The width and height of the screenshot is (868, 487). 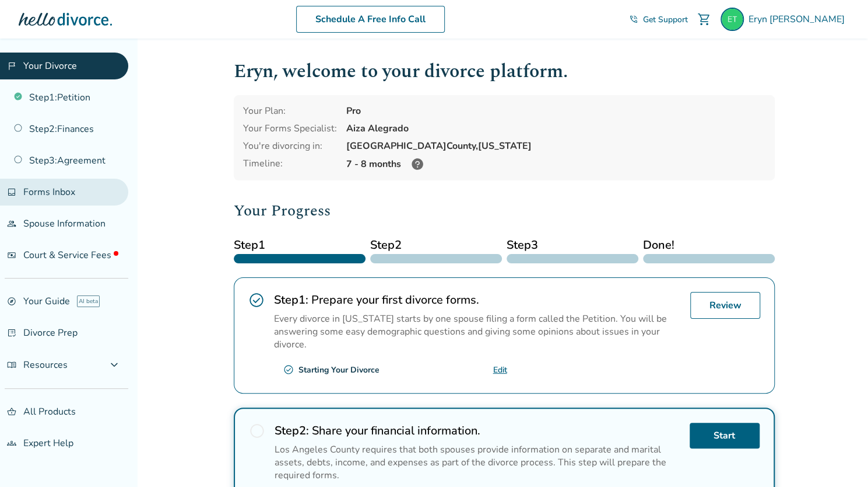 What do you see at coordinates (290, 164) in the screenshot?
I see `div: Timeline:` at bounding box center [290, 164].